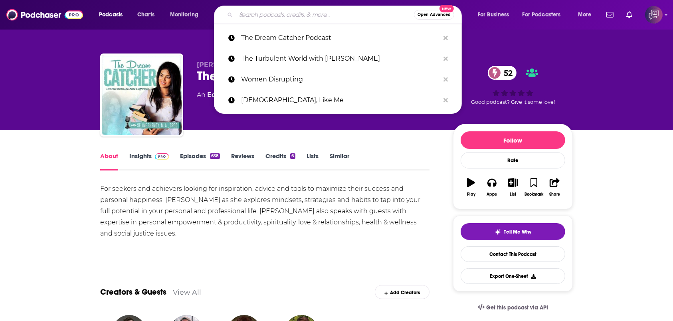  Describe the element at coordinates (325, 15) in the screenshot. I see `input: Search podcasts, credits, & more...` at that location.